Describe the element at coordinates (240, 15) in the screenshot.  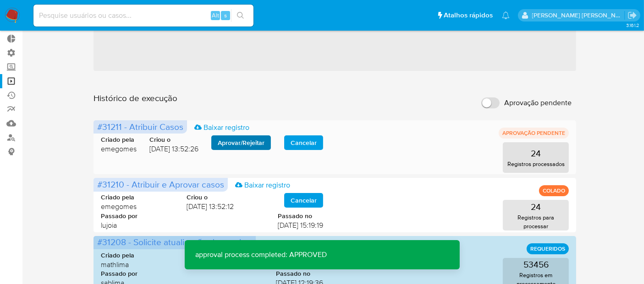
I see `button: search-icon` at that location.